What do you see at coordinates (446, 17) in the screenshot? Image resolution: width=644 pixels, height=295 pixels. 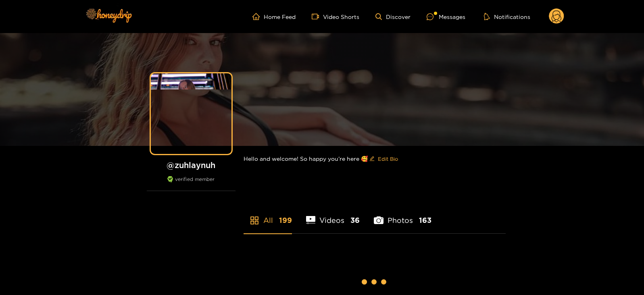 I see `div: Messages` at bounding box center [446, 17].